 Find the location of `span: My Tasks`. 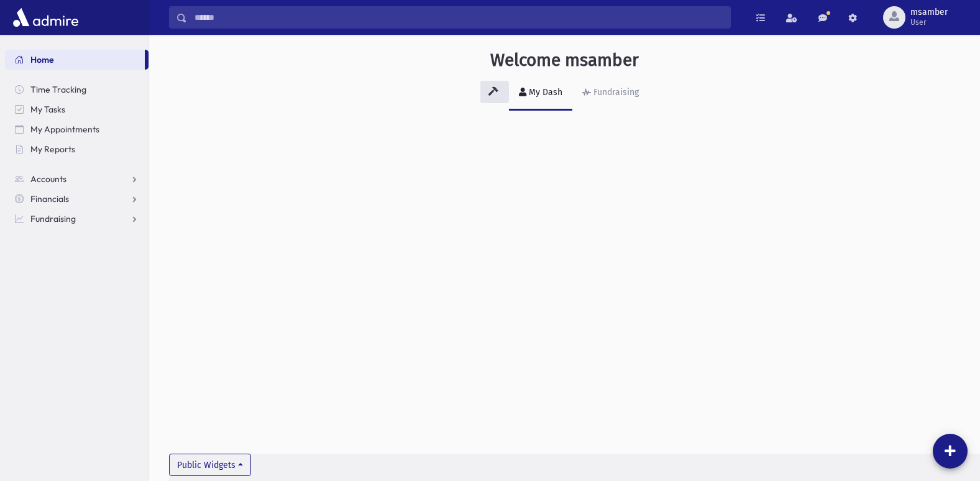

span: My Tasks is located at coordinates (48, 110).